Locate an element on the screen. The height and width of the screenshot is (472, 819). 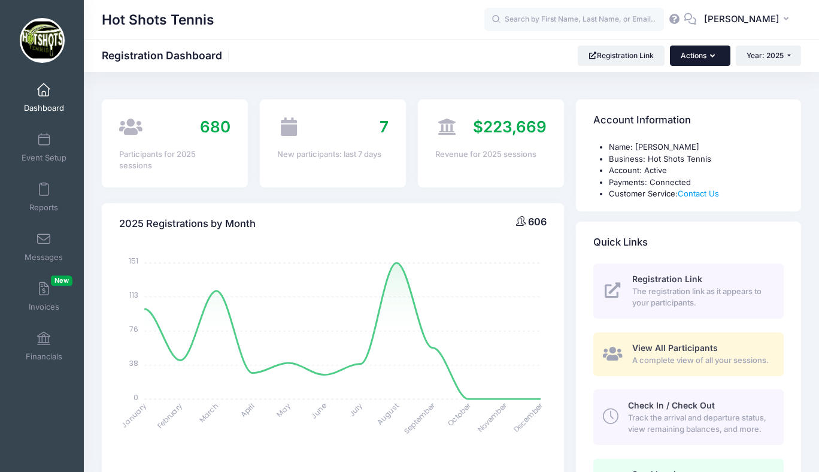
tspan: May is located at coordinates (284, 410).